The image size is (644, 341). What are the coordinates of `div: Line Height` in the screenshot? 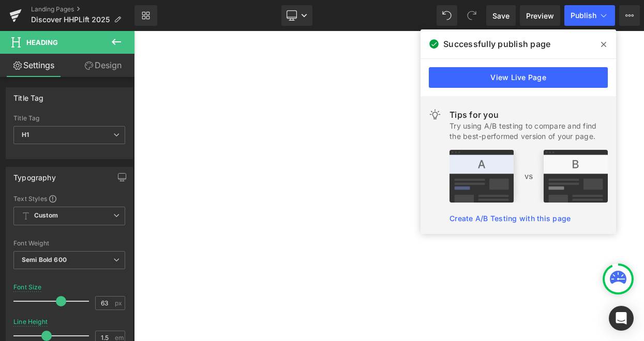 It's located at (31, 322).